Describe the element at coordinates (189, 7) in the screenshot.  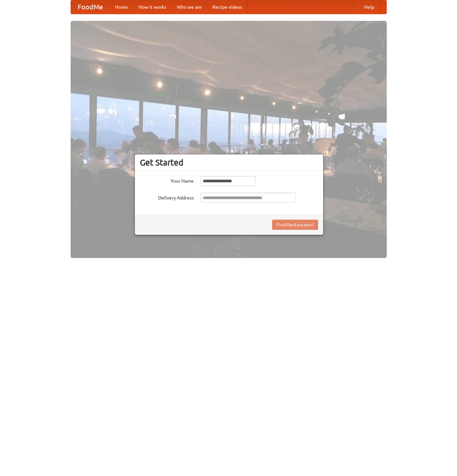
I see `a: Who we are` at that location.